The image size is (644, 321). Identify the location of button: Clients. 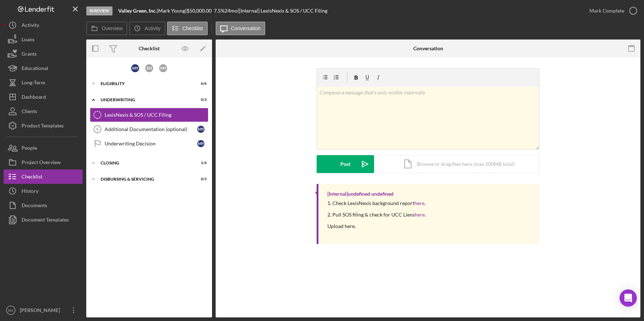
(43, 111).